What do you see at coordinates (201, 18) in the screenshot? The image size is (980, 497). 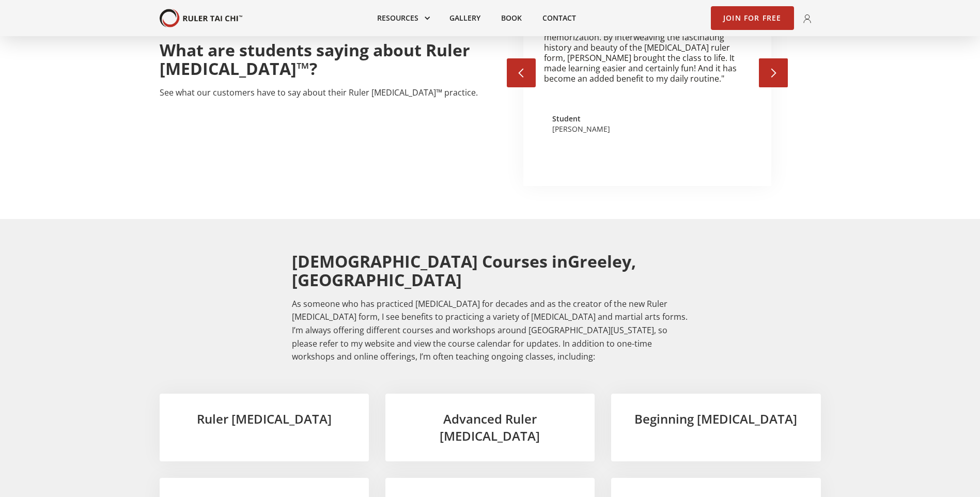 I see `a: home` at bounding box center [201, 18].